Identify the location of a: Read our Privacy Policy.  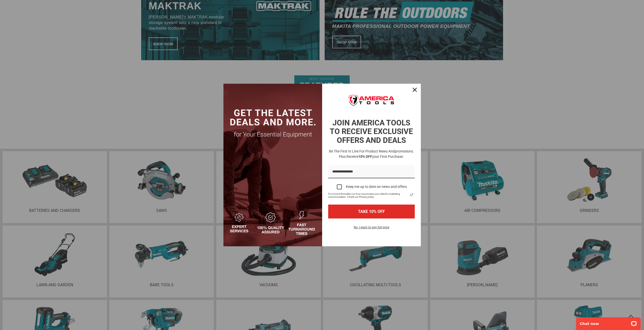
(412, 195).